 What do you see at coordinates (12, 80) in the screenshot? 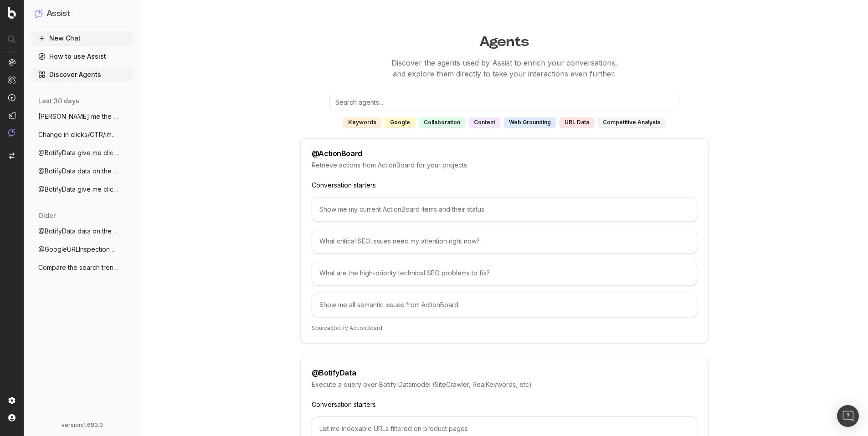
I see `img: Intelligence` at bounding box center [12, 80].